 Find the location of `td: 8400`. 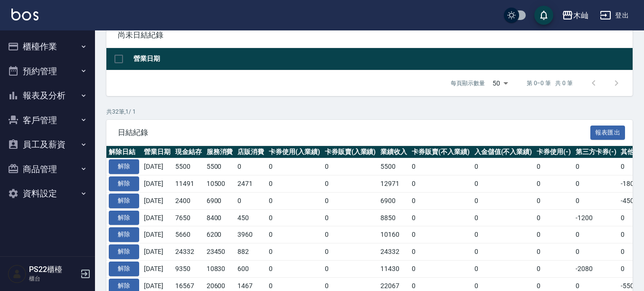

td: 8400 is located at coordinates (220, 218).